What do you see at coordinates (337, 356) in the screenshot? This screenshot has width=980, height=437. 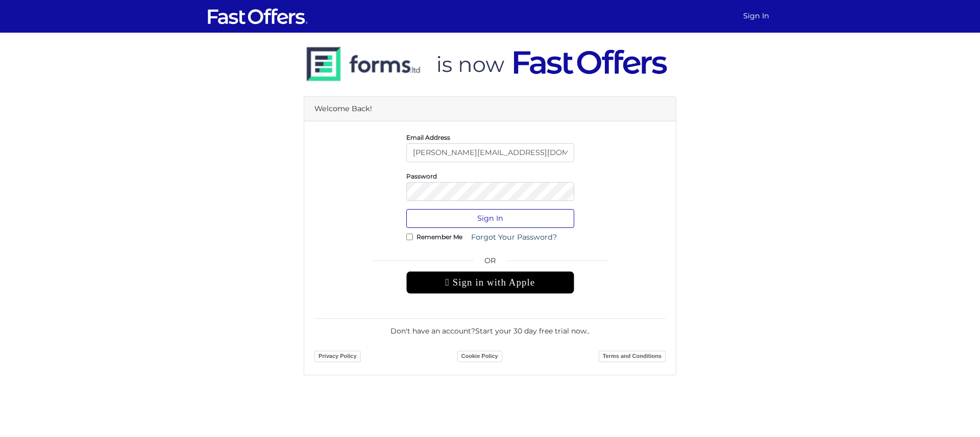 I see `a: Privacy Policy` at bounding box center [337, 356].